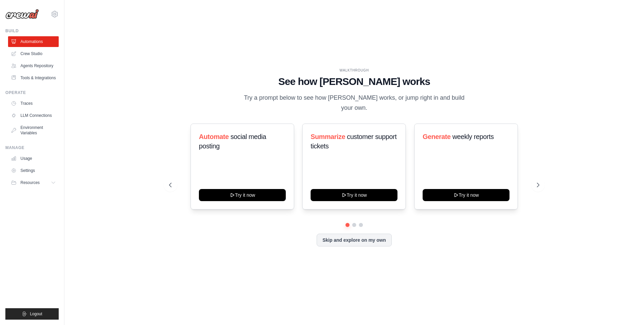 Image resolution: width=644 pixels, height=325 pixels. I want to click on div: Operate, so click(32, 92).